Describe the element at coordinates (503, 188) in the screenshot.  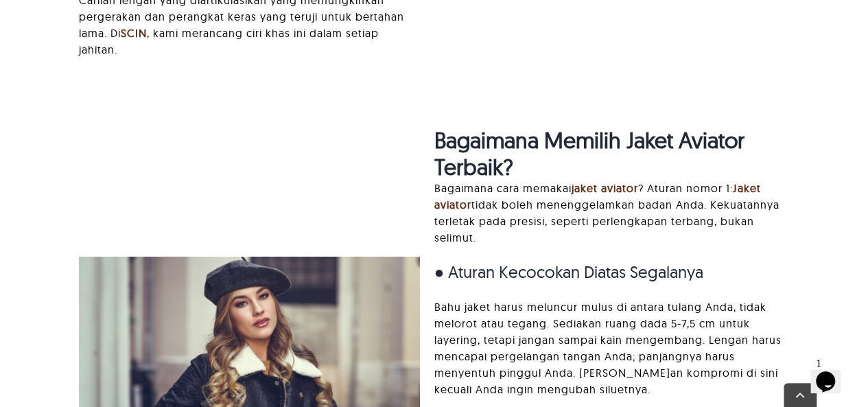
I see `font: Bagaimana cara memakai` at that location.